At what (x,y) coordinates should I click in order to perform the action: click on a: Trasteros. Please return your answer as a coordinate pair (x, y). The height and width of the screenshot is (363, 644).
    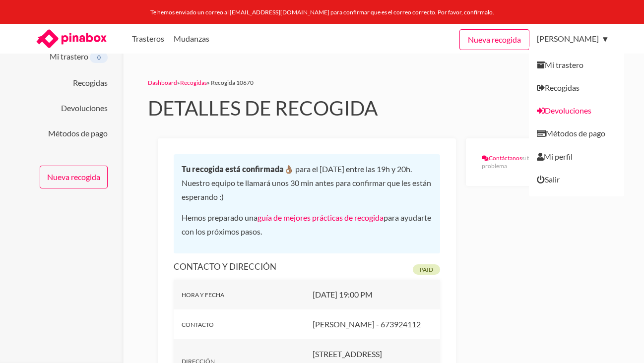
    Looking at the image, I should click on (148, 39).